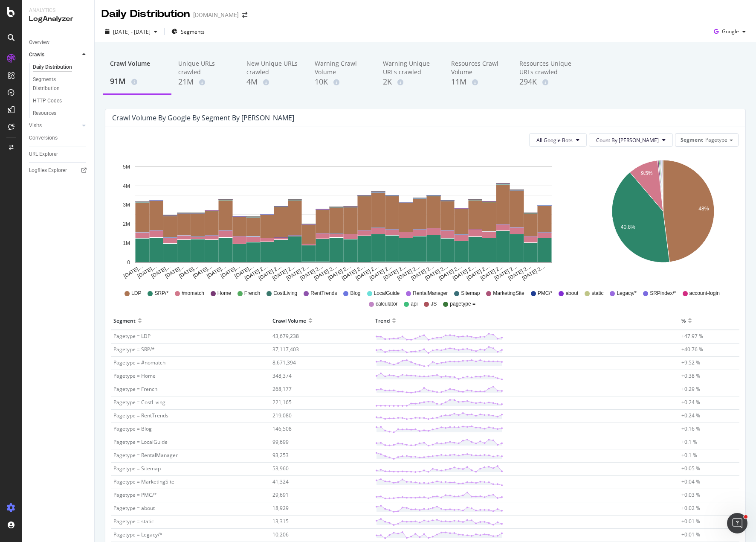 This screenshot has height=542, width=756. Describe the element at coordinates (54, 55) in the screenshot. I see `a: Crawls` at that location.